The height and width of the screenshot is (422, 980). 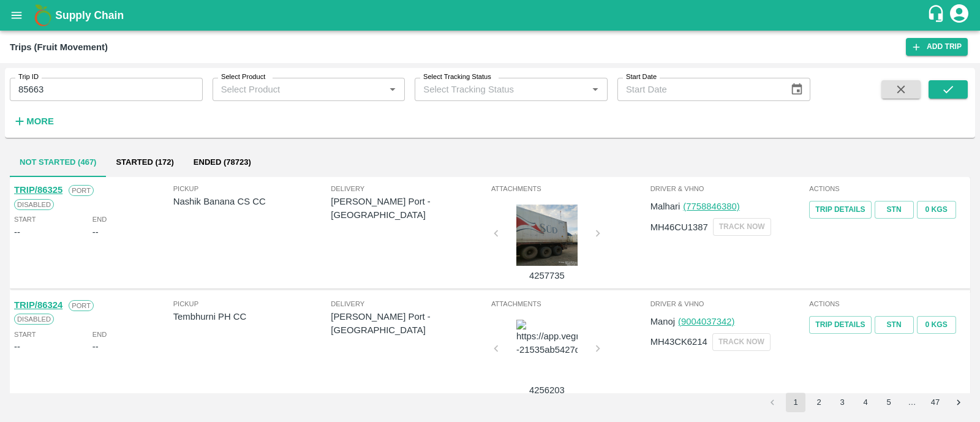 What do you see at coordinates (33, 121) in the screenshot?
I see `button: More` at bounding box center [33, 121].